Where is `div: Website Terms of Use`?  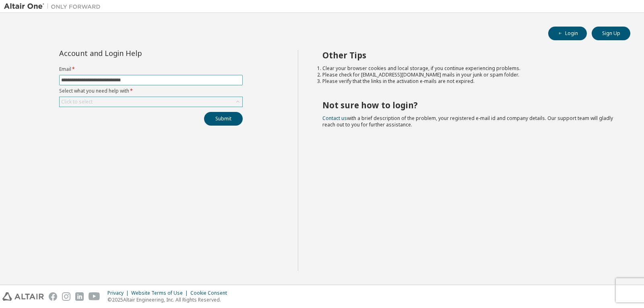
div: Website Terms of Use is located at coordinates (161, 293).